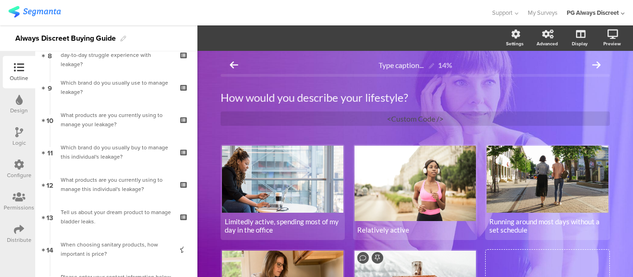 The height and width of the screenshot is (277, 633). Describe the element at coordinates (579, 44) in the screenshot. I see `div: Display` at that location.